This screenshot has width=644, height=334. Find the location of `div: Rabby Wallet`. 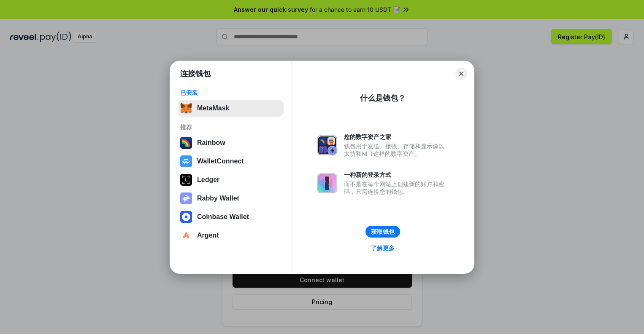

div: Rabby Wallet is located at coordinates (218, 198).